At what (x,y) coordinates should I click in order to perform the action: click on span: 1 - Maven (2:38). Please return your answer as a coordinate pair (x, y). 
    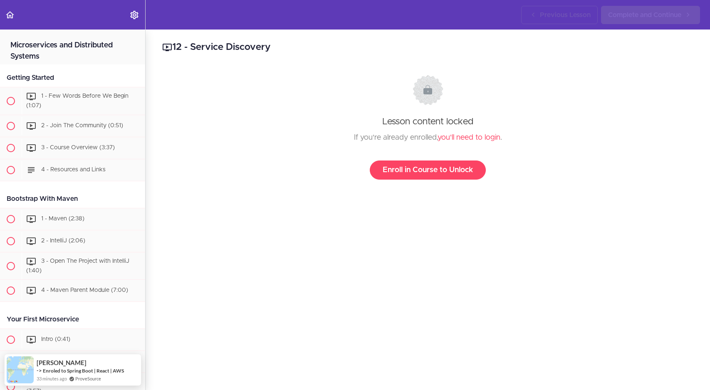
    Looking at the image, I should click on (63, 219).